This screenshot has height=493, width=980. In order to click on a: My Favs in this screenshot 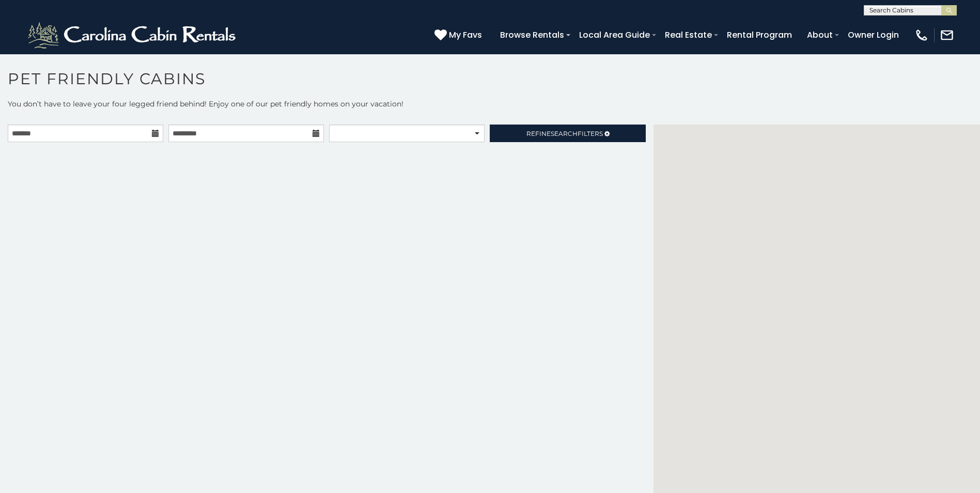, I will do `click(459, 35)`.